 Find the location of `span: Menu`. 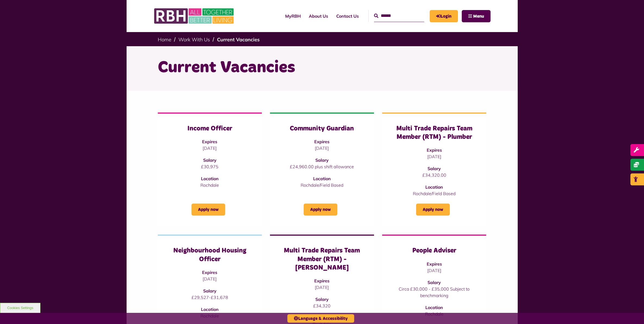

span: Menu is located at coordinates (479, 16).